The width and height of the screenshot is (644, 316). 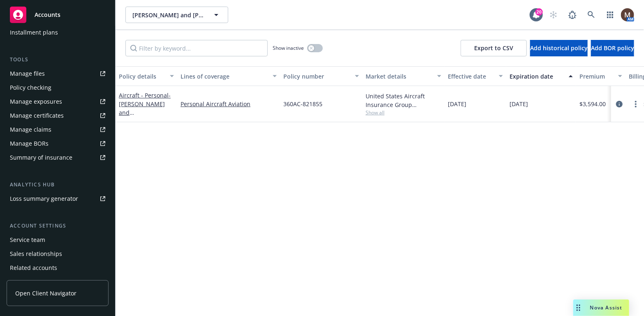 I want to click on span: Manage exposures, so click(x=58, y=101).